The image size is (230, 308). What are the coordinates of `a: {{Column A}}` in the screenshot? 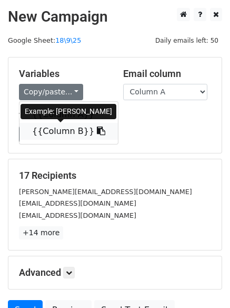 It's located at (68, 114).